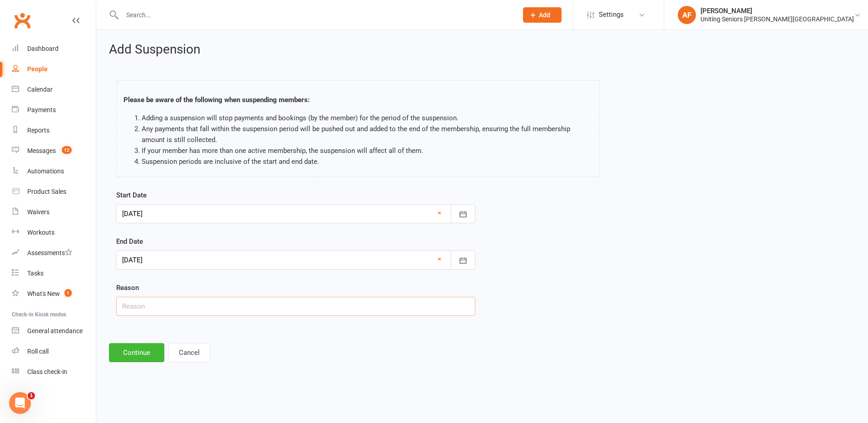  Describe the element at coordinates (53, 192) in the screenshot. I see `a: Product Sales` at that location.